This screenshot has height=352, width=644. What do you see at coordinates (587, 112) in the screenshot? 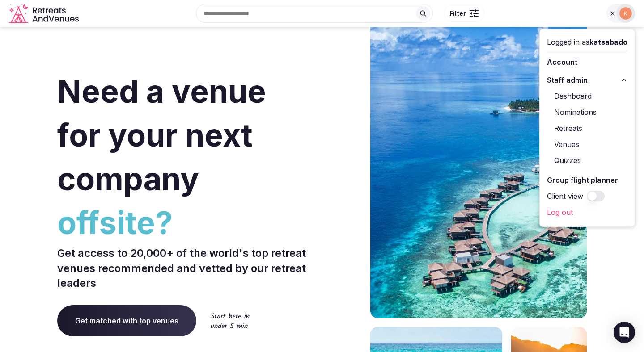
I see `a: Nominations` at bounding box center [587, 112].